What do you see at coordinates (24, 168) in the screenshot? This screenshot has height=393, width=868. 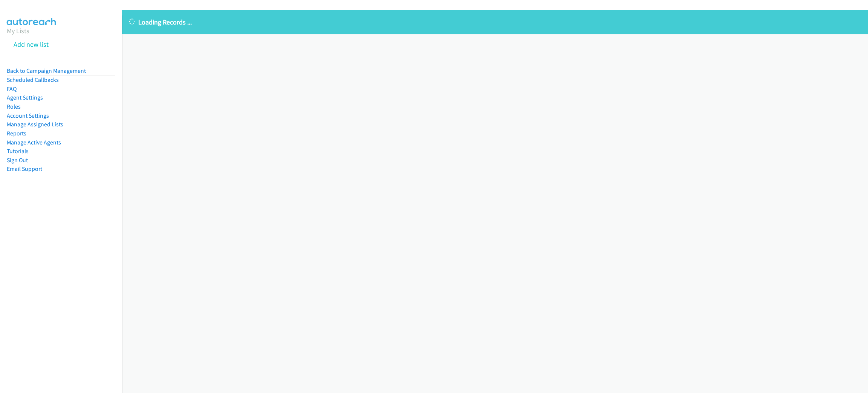 I see `a: Email Support` at bounding box center [24, 168].